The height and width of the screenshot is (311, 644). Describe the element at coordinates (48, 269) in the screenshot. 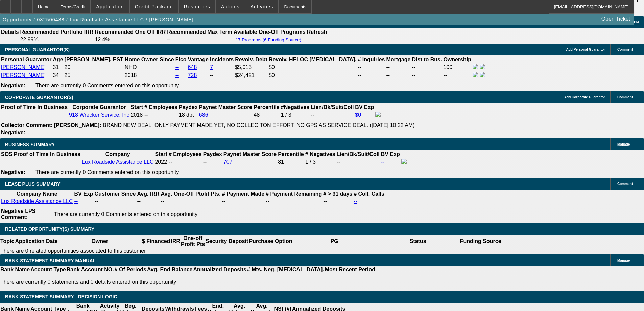

I see `th: Account Type` at that location.